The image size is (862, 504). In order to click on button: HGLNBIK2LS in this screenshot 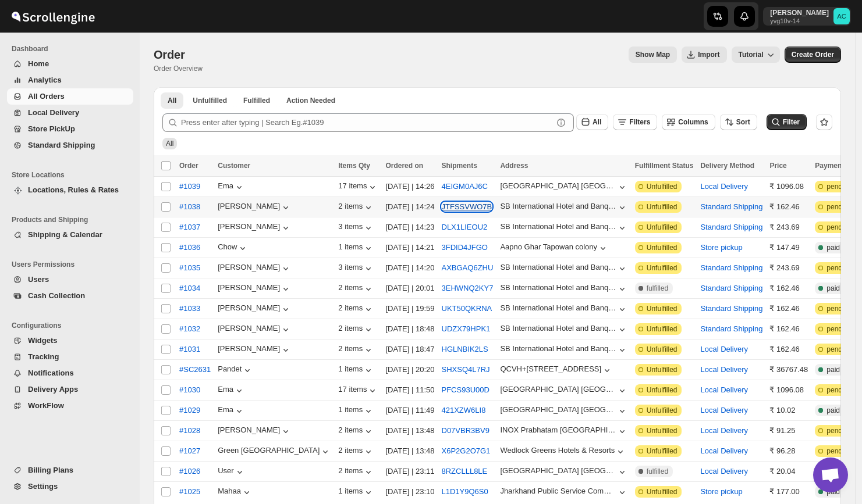, I will do `click(465, 349)`.